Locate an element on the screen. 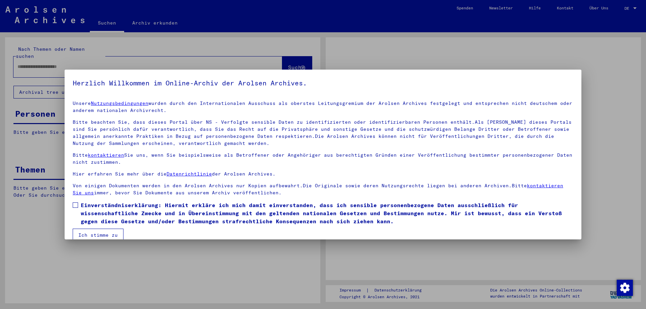 Image resolution: width=646 pixels, height=309 pixels. h5: Herzlich Willkommen im Online-Archiv der Arolsen Archives. is located at coordinates (323, 83).